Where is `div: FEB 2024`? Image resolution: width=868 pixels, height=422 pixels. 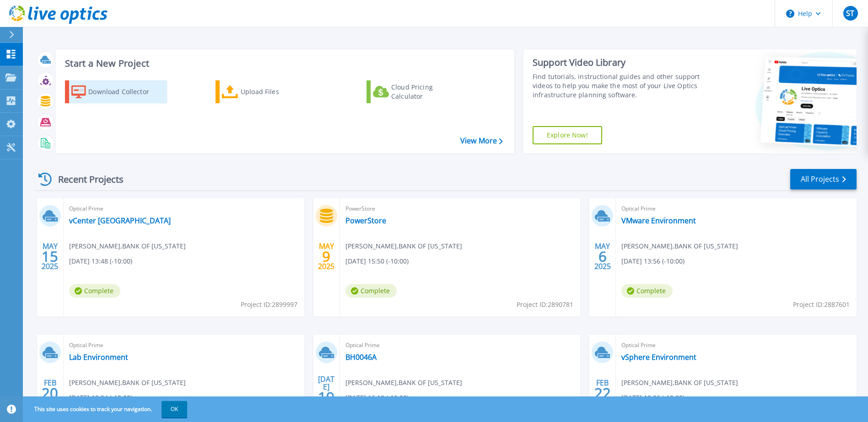 div: FEB 2024 is located at coordinates (602, 393).